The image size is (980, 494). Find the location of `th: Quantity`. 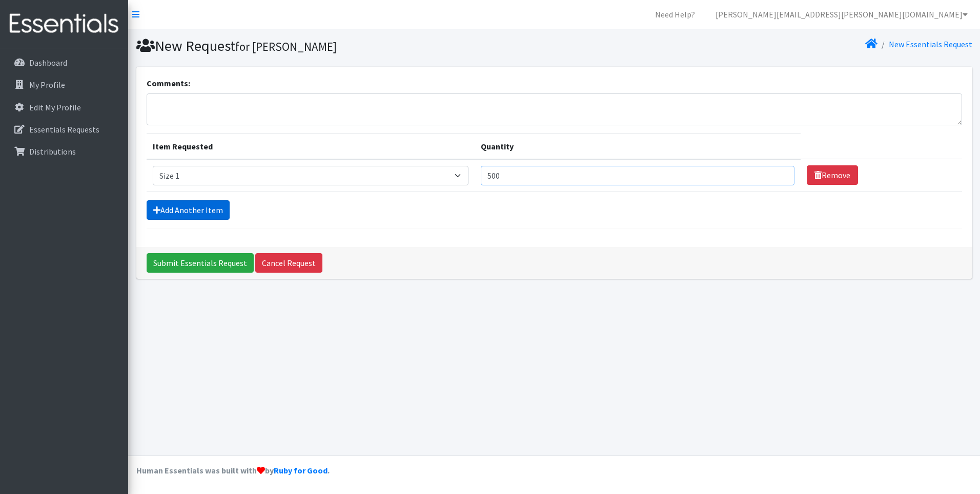

th: Quantity is located at coordinates (637, 147).